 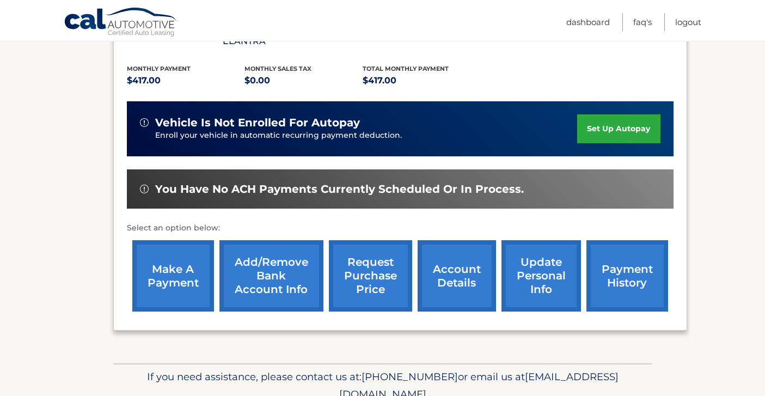 What do you see at coordinates (303, 81) in the screenshot?
I see `p: $0.00` at bounding box center [303, 81].